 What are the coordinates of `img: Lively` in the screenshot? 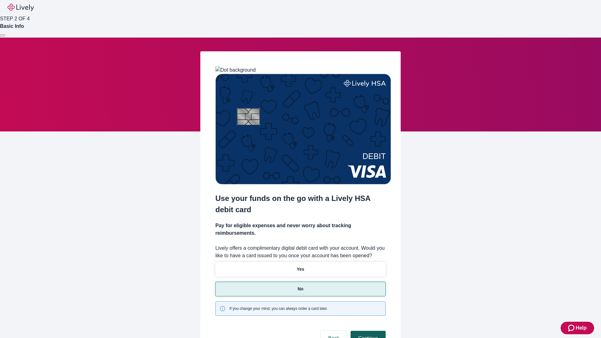 It's located at (21, 8).